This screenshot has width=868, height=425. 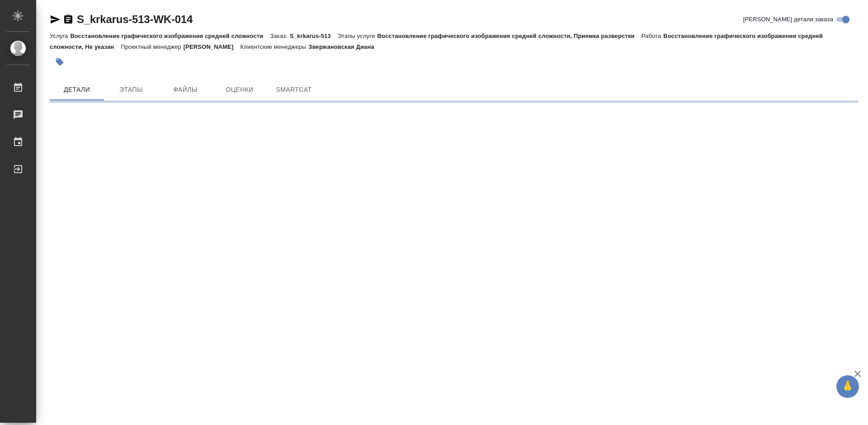 I want to click on button: Скопировать ссылку, so click(x=69, y=19).